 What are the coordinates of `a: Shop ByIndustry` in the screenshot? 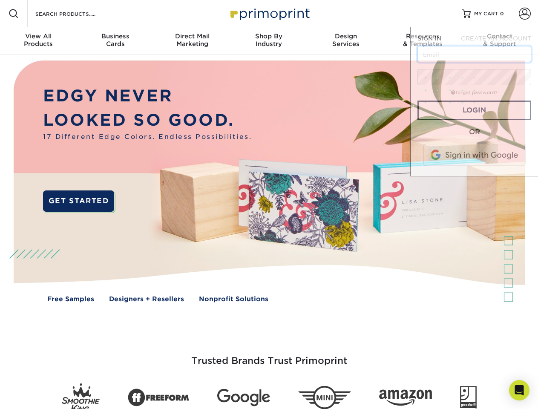 It's located at (269, 41).